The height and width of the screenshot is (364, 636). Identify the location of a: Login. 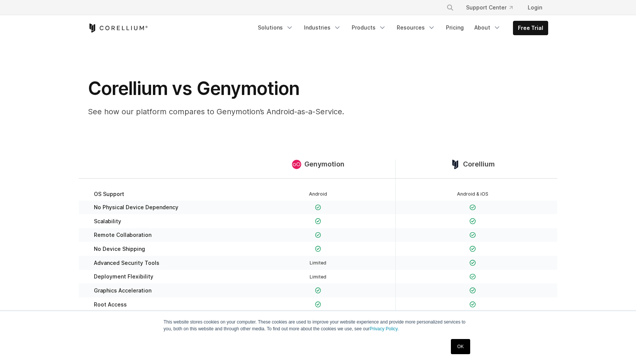
(535, 8).